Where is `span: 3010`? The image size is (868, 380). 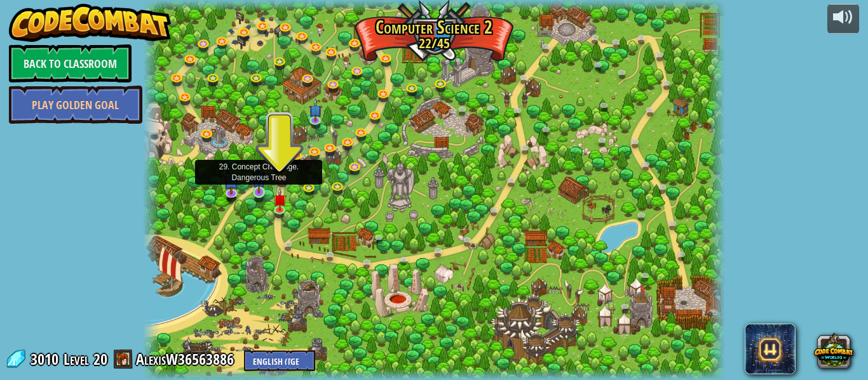
span: 3010 is located at coordinates (46, 360).